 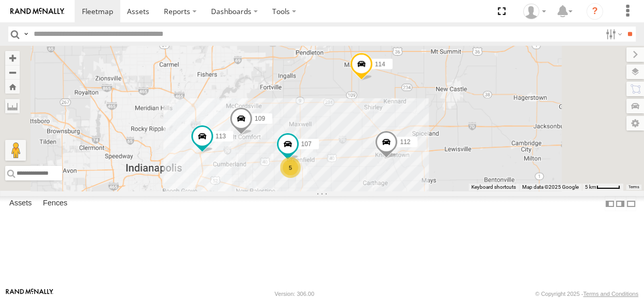 What do you see at coordinates (613, 34) in the screenshot?
I see `label: Search Filter Options` at bounding box center [613, 34].